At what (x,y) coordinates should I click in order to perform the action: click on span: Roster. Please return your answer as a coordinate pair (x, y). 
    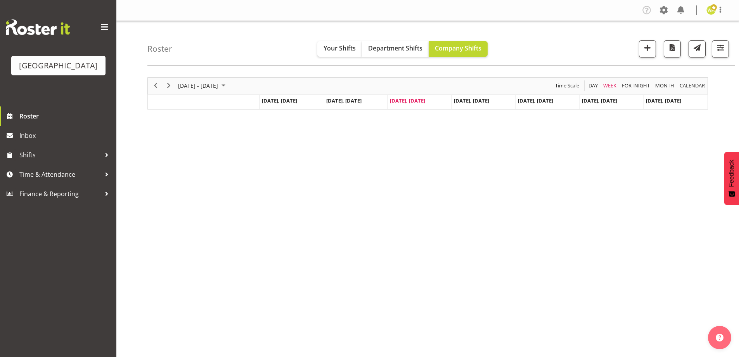
    Looking at the image, I should click on (66, 116).